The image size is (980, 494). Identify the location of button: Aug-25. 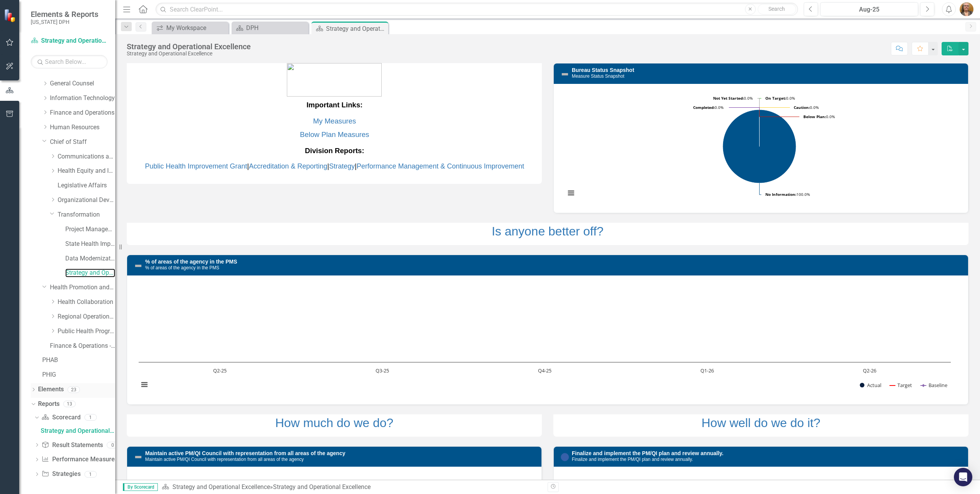
(869, 9).